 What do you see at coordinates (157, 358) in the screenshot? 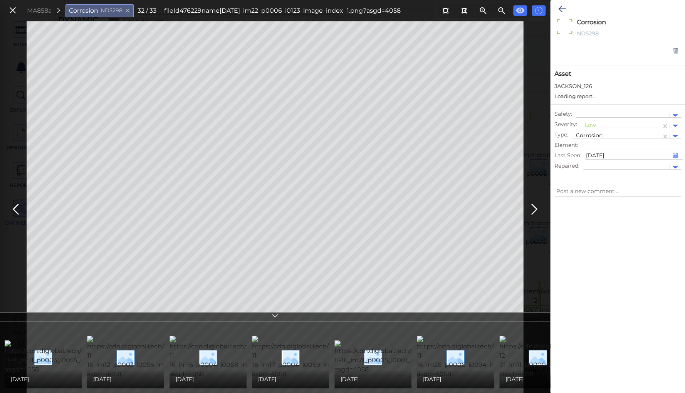
I see `img: https://cdn.diglobal.tech/width210/4058/2023-11-16_im12_p0003_i0056_image_index_2.png?asgd=4058` at bounding box center [157, 358].